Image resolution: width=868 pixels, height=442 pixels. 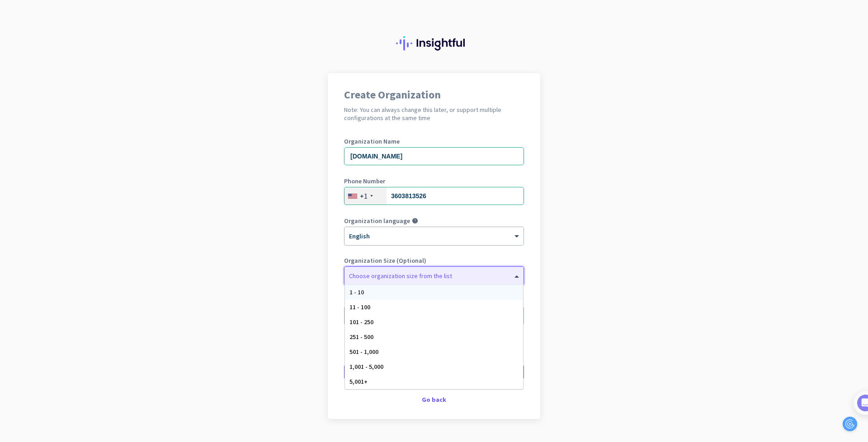 I want to click on input: What is the name of your organization?, so click(x=434, y=156).